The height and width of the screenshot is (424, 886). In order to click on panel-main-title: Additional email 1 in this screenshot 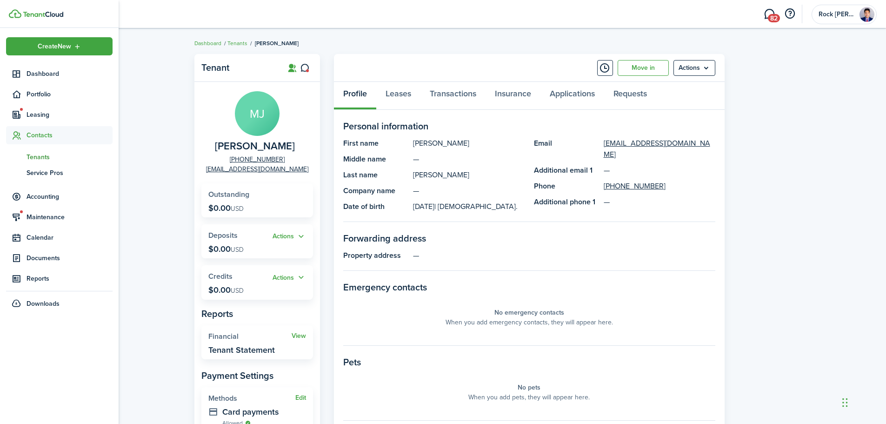, I will do `click(567, 170)`.